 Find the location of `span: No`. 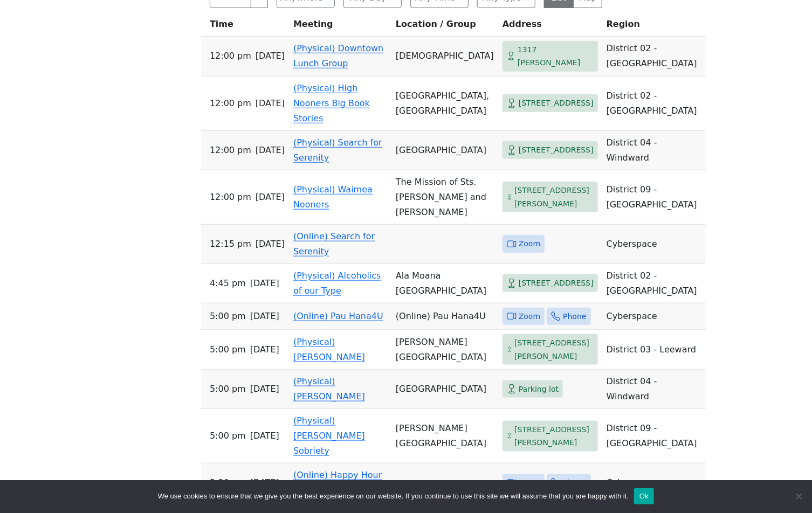

span: No is located at coordinates (799, 496).